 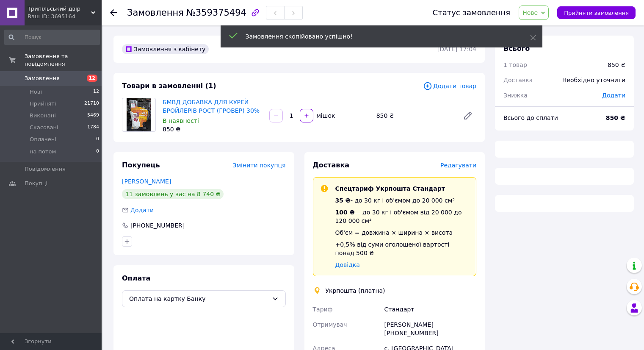 I want to click on span: 5469, so click(x=93, y=116).